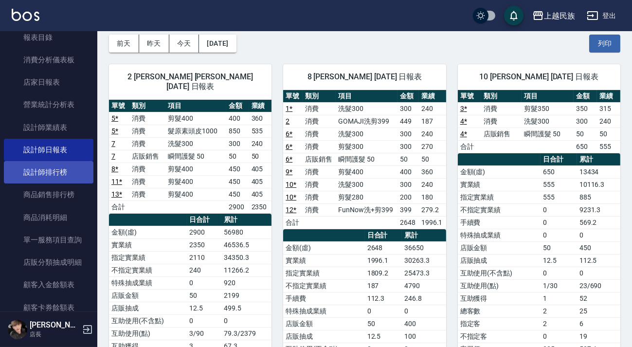  I want to click on td: 4790, so click(424, 286).